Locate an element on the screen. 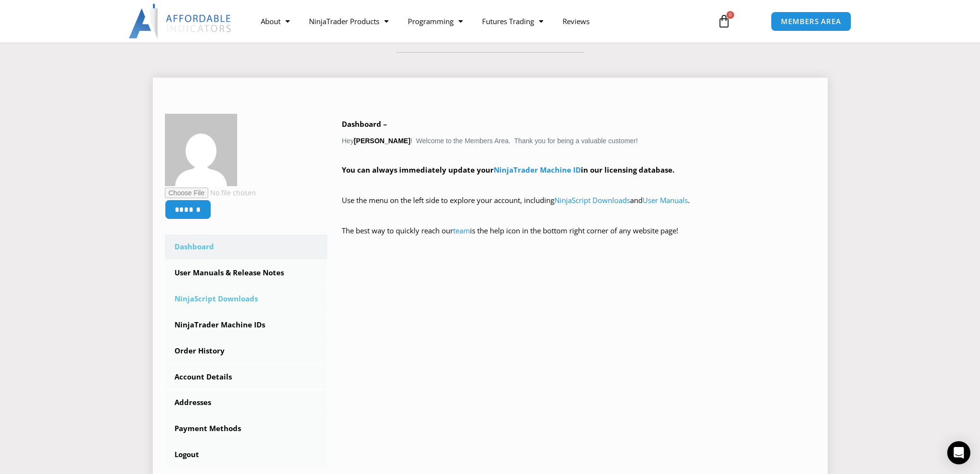  p: The best way to quickly reach our is the help icon in the bottom right corner of any website page! is located at coordinates (578, 237).